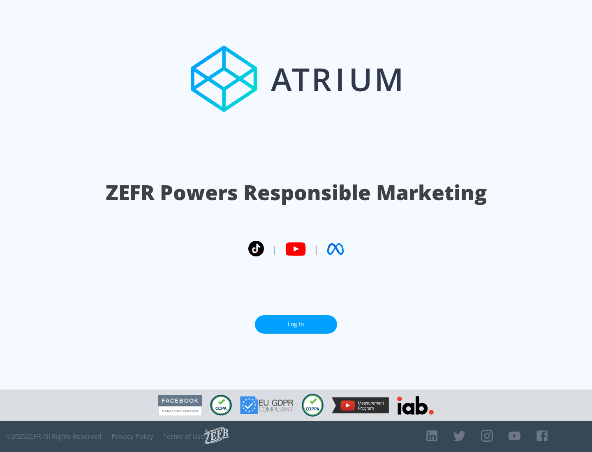 The height and width of the screenshot is (452, 592). Describe the element at coordinates (132, 436) in the screenshot. I see `a: Privacy Policy` at that location.